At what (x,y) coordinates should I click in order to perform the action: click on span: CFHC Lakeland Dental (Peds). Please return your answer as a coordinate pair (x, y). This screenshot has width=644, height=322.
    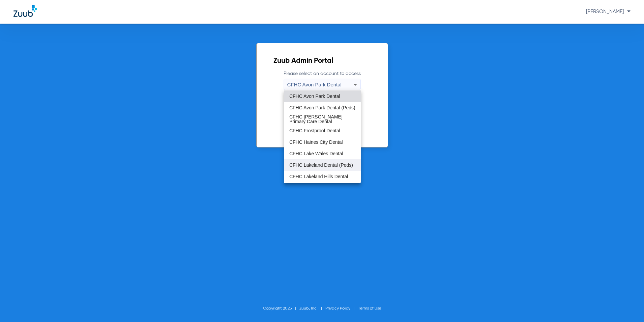
    Looking at the image, I should click on (321, 165).